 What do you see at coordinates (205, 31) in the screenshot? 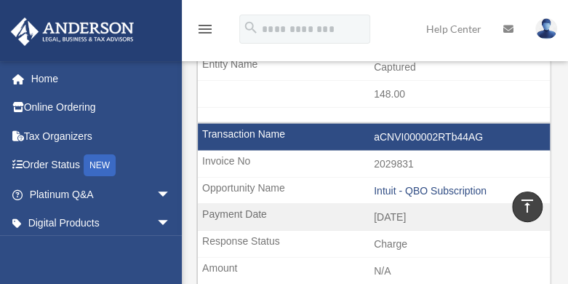
I see `a: menu` at bounding box center [205, 31].